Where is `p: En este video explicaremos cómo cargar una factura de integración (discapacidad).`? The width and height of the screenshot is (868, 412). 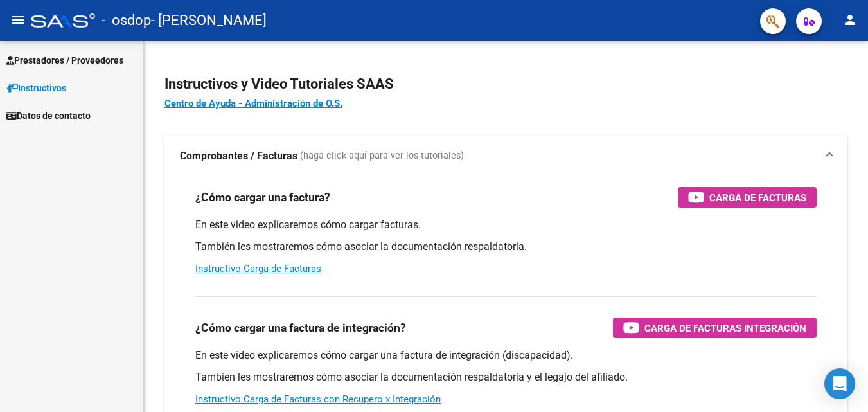 p: En este video explicaremos cómo cargar una factura de integración (discapacidad). is located at coordinates (506, 356).